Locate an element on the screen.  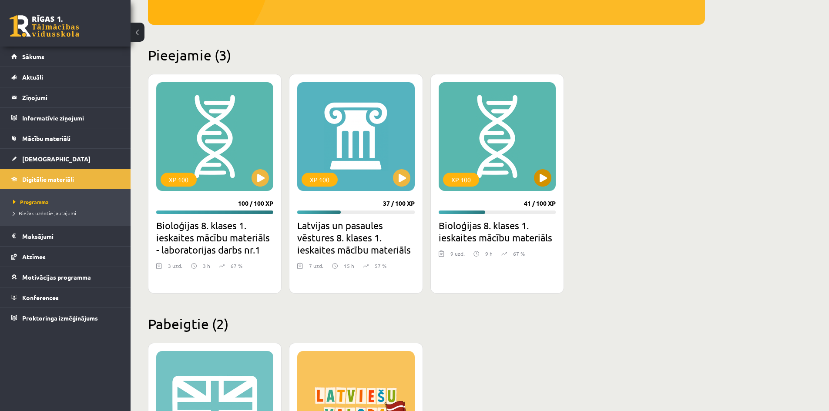
a: Motivācijas programma is located at coordinates (65, 277).